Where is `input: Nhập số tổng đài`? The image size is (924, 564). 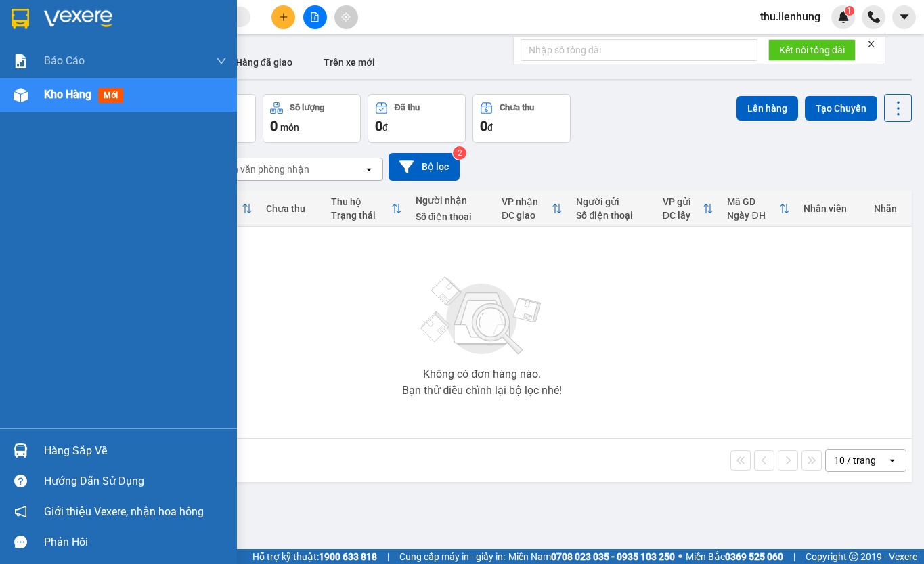 input: Nhập số tổng đài is located at coordinates (639, 50).